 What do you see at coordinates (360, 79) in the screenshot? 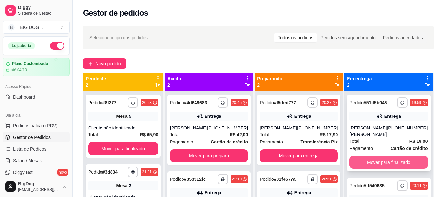
I see `p: Em entrega` at bounding box center [360, 79].